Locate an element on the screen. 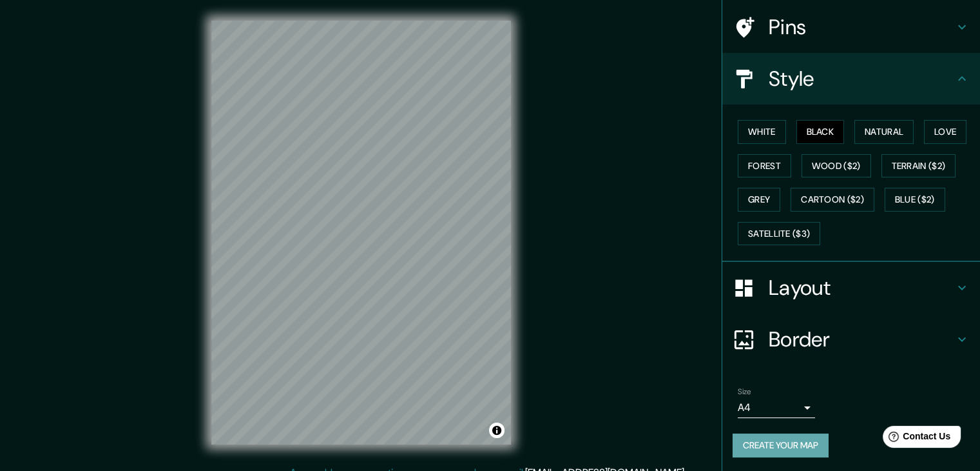  div: A4 is located at coordinates (777, 407).